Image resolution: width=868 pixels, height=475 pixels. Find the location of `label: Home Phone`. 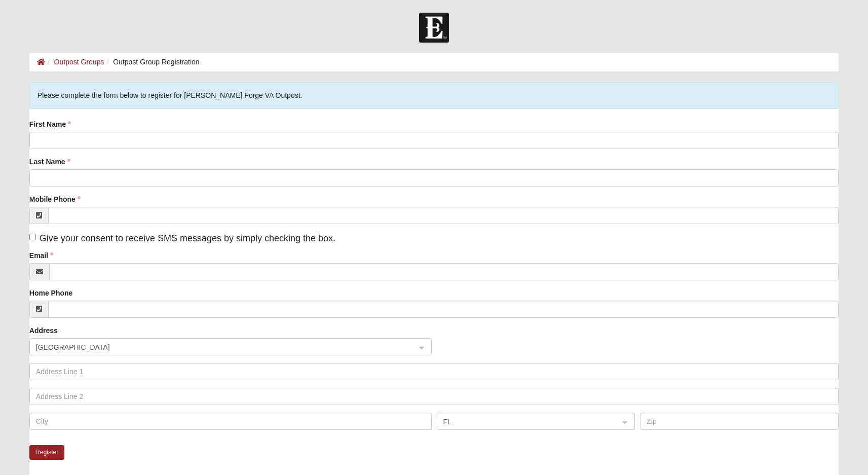

label: Home Phone is located at coordinates (51, 293).